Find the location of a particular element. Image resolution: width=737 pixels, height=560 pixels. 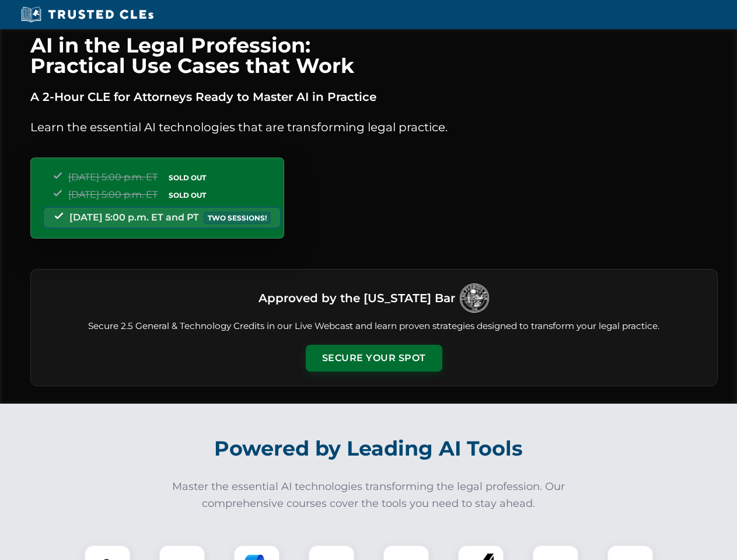

img: Logo is located at coordinates (474, 298).